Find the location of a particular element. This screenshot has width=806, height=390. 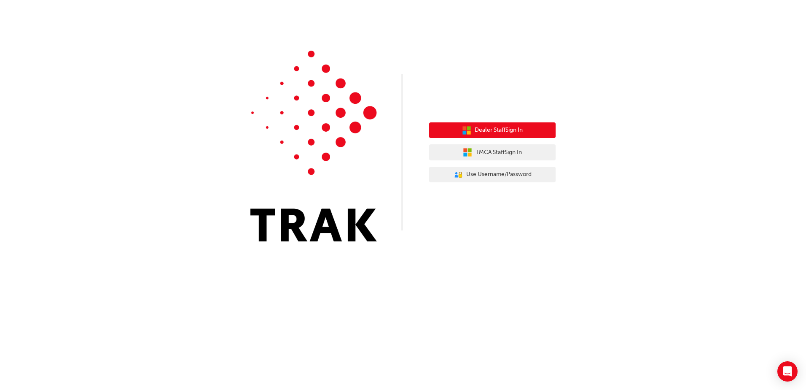

span: Use Username/Password is located at coordinates (499, 174).